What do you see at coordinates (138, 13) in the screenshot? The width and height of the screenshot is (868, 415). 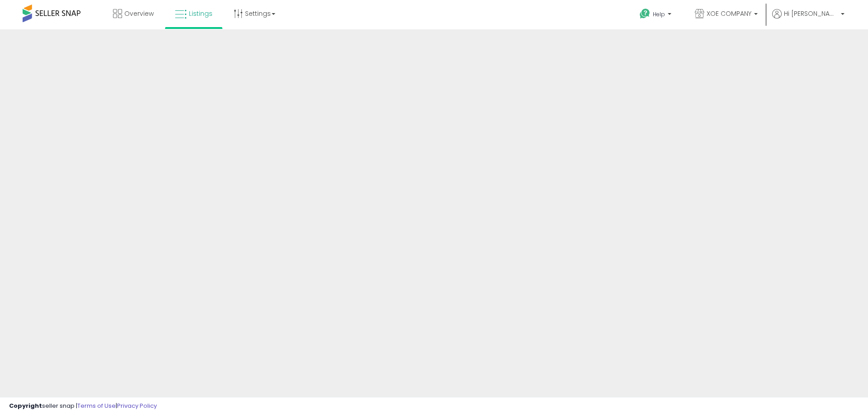 I see `span: Overview` at bounding box center [138, 13].